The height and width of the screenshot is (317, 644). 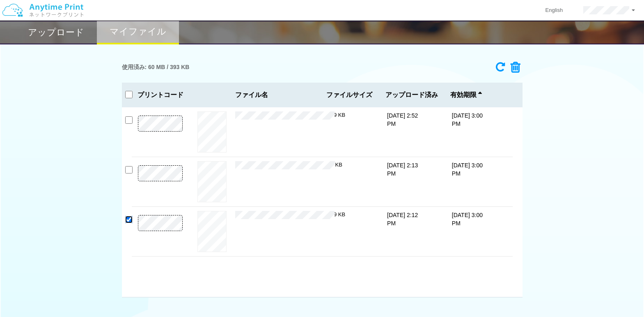 What do you see at coordinates (279, 95) in the screenshot?
I see `span: ファイル名` at bounding box center [279, 95].